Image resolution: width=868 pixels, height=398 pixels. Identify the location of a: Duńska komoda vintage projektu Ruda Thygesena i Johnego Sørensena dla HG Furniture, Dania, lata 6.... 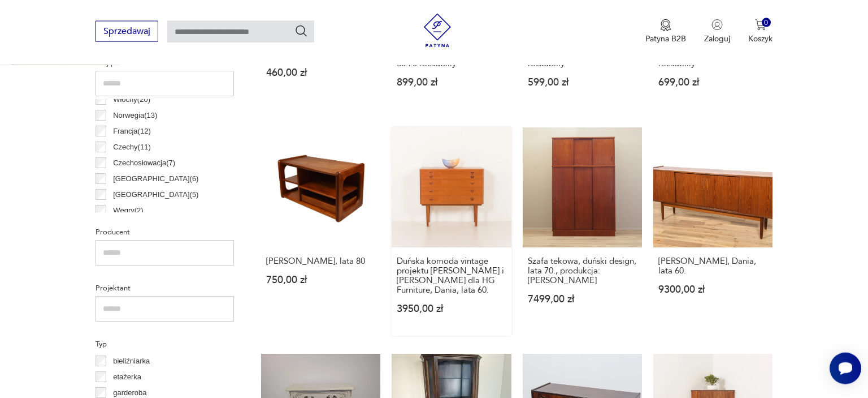
(451, 231).